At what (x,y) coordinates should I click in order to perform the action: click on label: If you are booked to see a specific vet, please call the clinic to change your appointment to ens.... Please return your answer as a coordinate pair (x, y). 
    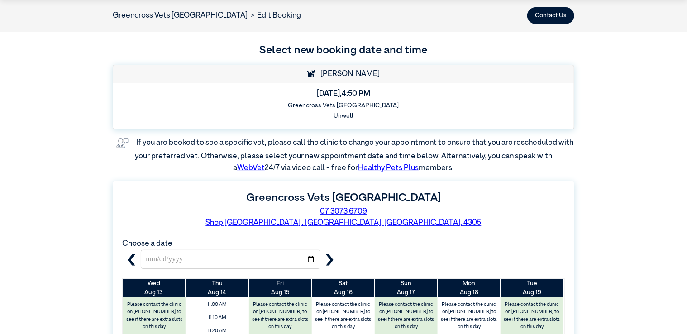
    Looking at the image, I should click on (355, 155).